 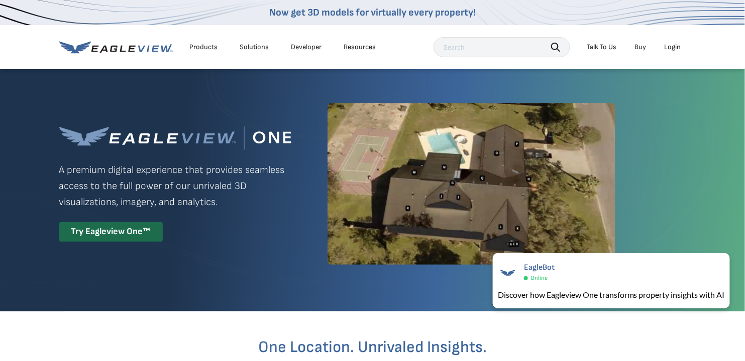 What do you see at coordinates (255, 47) in the screenshot?
I see `div: Solutions` at bounding box center [255, 47].